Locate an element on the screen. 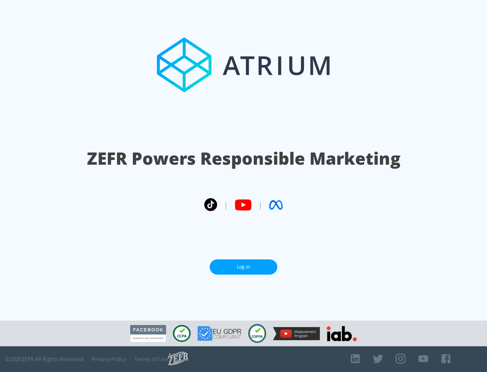 Image resolution: width=487 pixels, height=372 pixels. img: IAB is located at coordinates (342, 334).